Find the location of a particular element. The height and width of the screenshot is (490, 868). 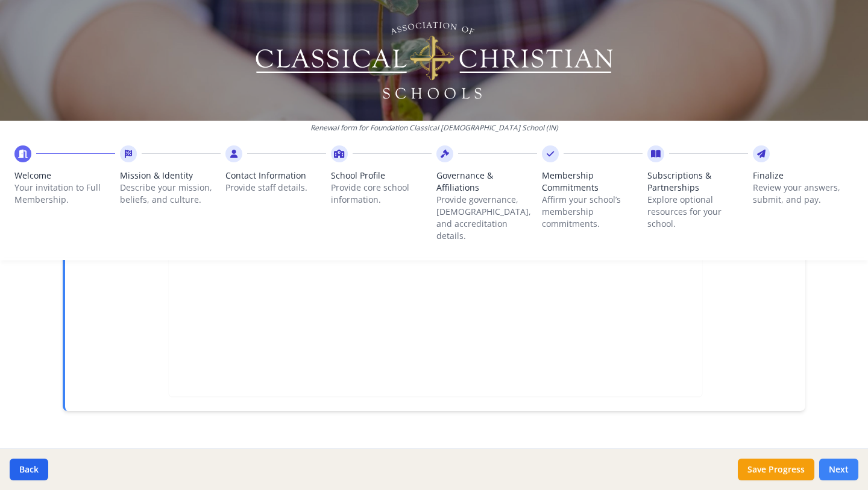

p: Provide core school information. is located at coordinates (381, 194).